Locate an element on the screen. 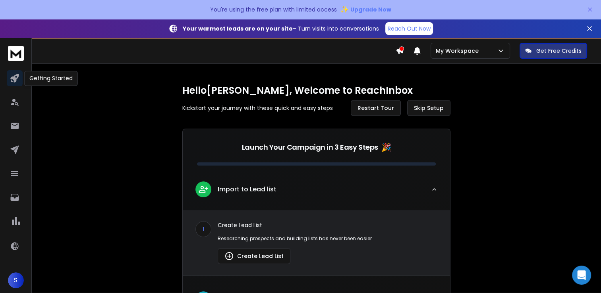 This screenshot has height=293, width=601. button: Skip Setup is located at coordinates (429, 108).